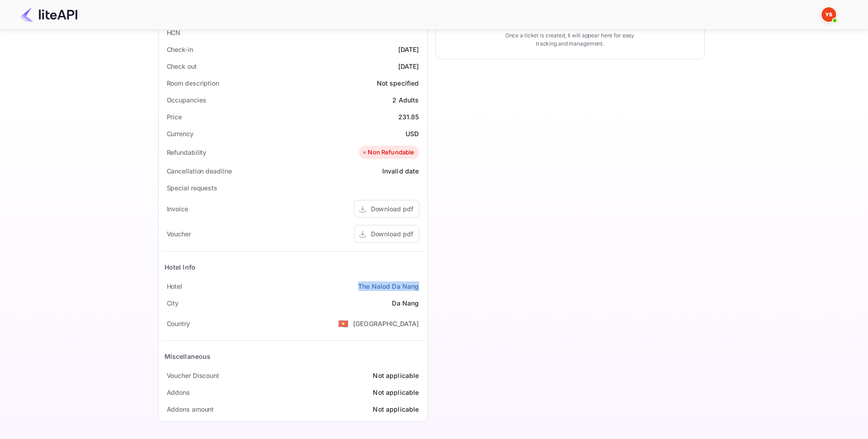 The height and width of the screenshot is (439, 868). What do you see at coordinates (343, 324) in the screenshot?
I see `span: United States` at bounding box center [343, 324].